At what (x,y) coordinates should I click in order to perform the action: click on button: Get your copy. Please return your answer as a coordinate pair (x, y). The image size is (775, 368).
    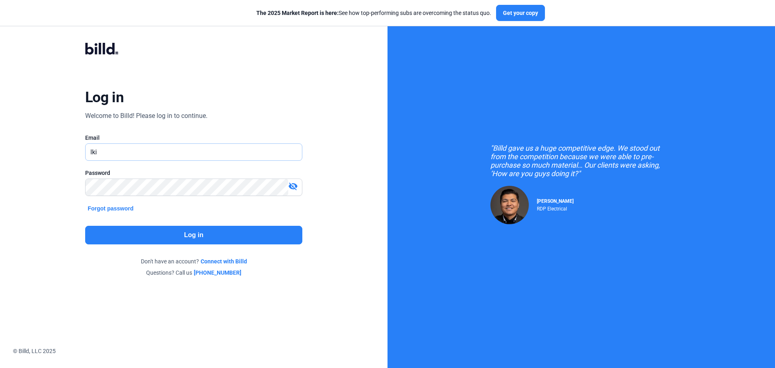
    Looking at the image, I should click on (521, 13).